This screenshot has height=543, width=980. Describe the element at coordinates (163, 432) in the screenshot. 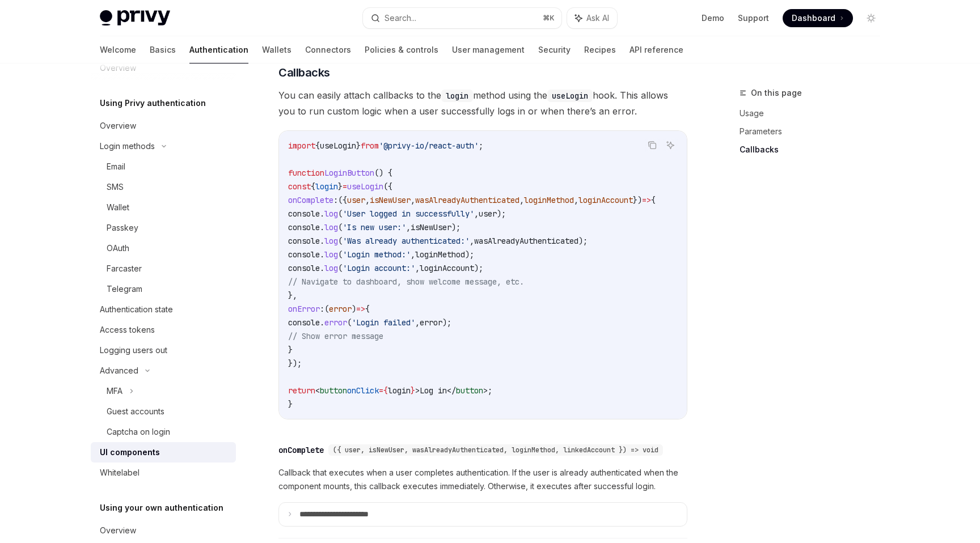

I see `a: Captcha on login` at that location.